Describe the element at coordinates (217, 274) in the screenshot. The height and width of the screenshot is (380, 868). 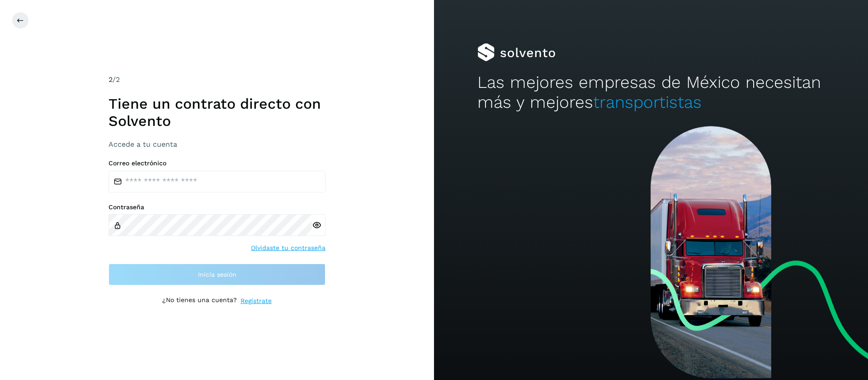
I see `button: Inicia sesión` at that location.